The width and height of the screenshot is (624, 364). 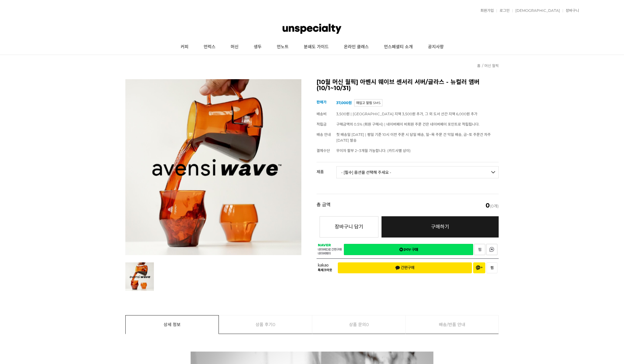 I want to click on em: 0, so click(x=488, y=205).